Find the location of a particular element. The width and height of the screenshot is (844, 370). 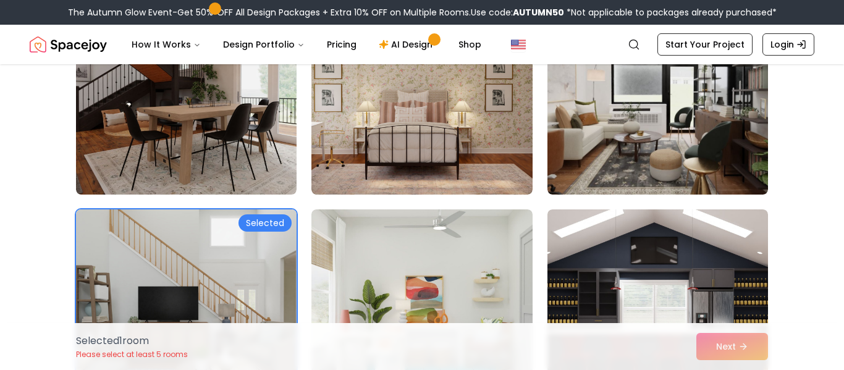

img: United States is located at coordinates (519, 44).